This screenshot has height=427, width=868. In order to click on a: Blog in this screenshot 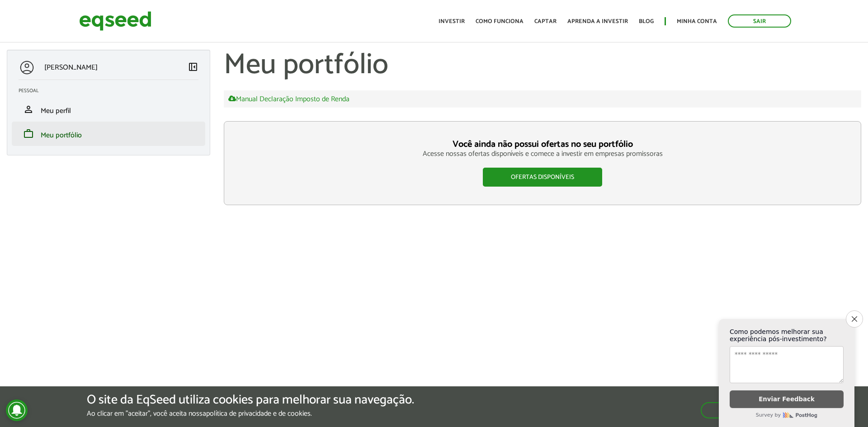, I will do `click(646, 21)`.